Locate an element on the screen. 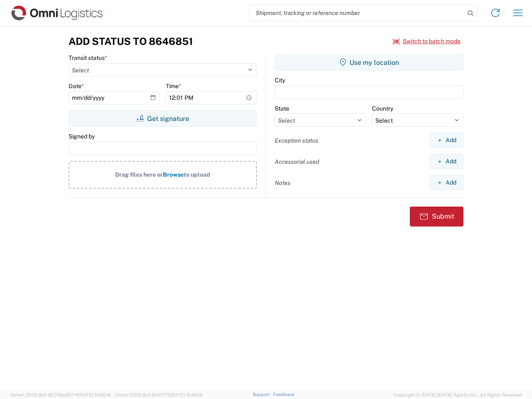 Image resolution: width=532 pixels, height=399 pixels. h3: Add Status to 8646851 is located at coordinates (130, 41).